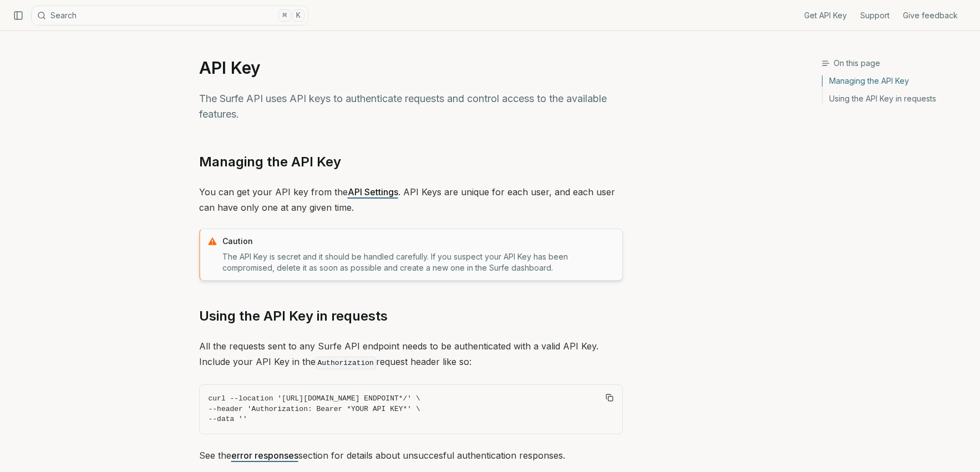 The image size is (980, 472). What do you see at coordinates (825, 15) in the screenshot?
I see `a: Get API Key` at bounding box center [825, 15].